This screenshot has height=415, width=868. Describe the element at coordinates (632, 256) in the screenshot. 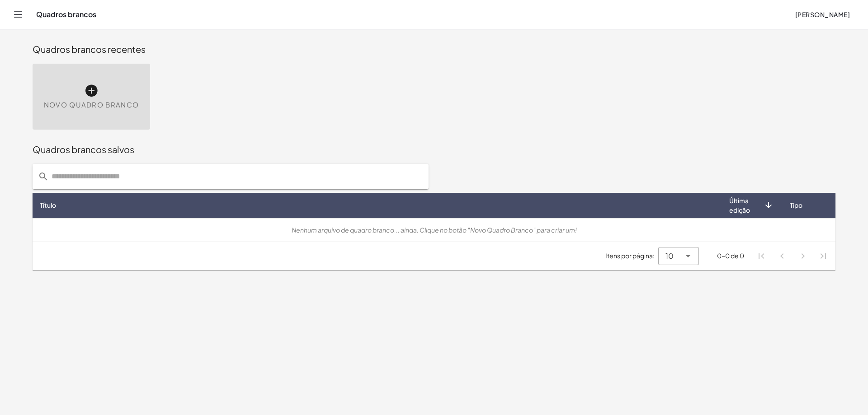

I see `span: Itens por página:` at that location.